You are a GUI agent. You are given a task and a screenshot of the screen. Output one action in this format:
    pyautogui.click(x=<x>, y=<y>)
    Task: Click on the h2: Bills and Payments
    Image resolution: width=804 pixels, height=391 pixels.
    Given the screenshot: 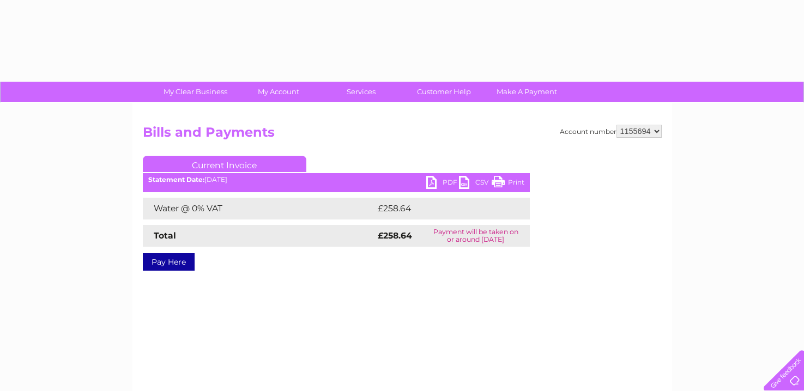 What is the action you would take?
    pyautogui.click(x=402, y=135)
    